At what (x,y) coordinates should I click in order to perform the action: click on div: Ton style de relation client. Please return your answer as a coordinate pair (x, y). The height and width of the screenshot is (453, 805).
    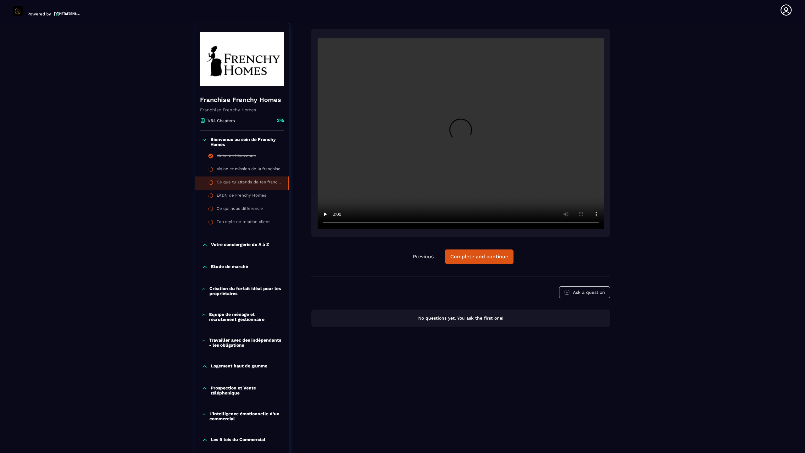
    Looking at the image, I should click on (243, 223).